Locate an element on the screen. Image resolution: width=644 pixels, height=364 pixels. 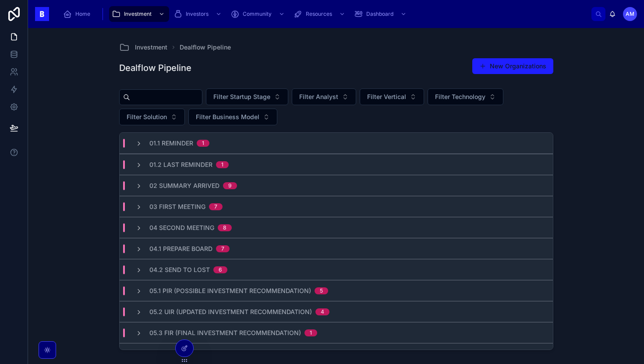
button: New Organizations is located at coordinates (512, 66).